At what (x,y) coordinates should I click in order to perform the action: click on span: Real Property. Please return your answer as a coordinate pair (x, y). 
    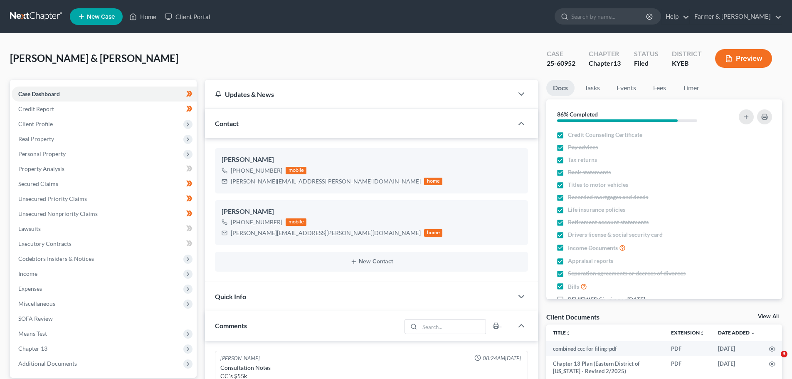
    Looking at the image, I should click on (36, 138).